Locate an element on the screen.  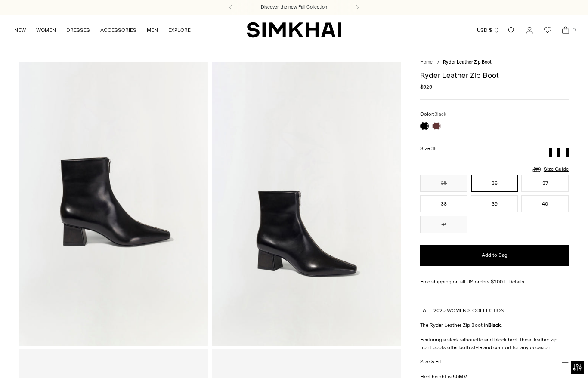
a: Open search modal is located at coordinates (512, 30).